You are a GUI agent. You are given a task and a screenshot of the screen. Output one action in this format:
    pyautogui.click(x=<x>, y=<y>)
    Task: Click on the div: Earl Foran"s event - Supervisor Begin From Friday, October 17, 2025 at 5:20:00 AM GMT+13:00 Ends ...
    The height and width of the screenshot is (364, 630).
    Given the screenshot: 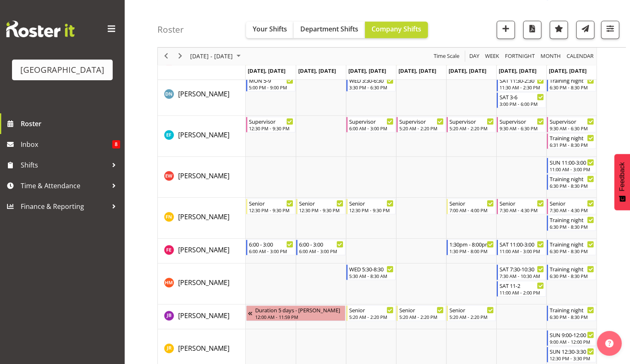 What is the action you would take?
    pyautogui.click(x=471, y=125)
    